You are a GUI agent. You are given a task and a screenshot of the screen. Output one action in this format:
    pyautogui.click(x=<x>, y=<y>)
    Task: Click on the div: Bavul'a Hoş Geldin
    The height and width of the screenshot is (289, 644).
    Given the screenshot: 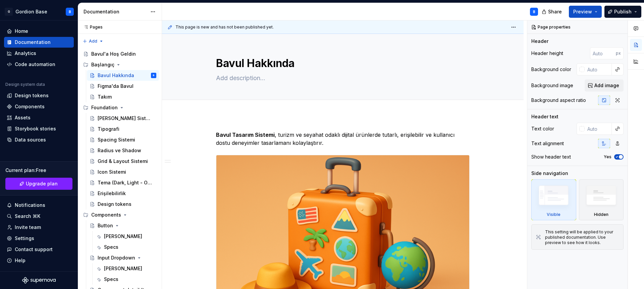 What is the action you would take?
    pyautogui.click(x=113, y=54)
    